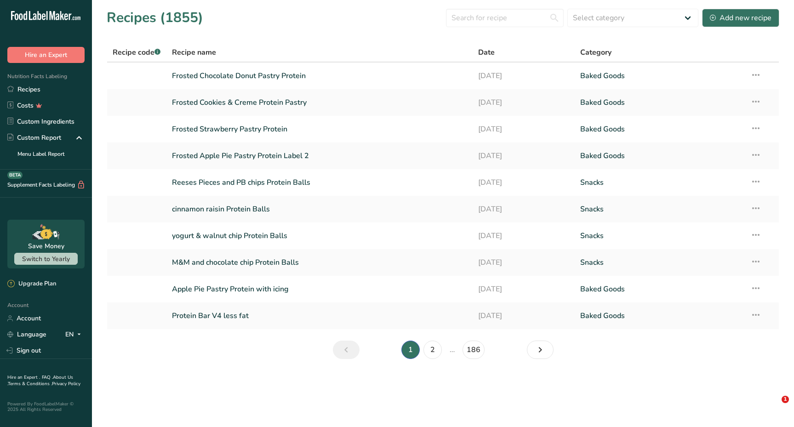 The height and width of the screenshot is (427, 794). What do you see at coordinates (32, 284) in the screenshot?
I see `div: Upgrade Plan` at bounding box center [32, 284].